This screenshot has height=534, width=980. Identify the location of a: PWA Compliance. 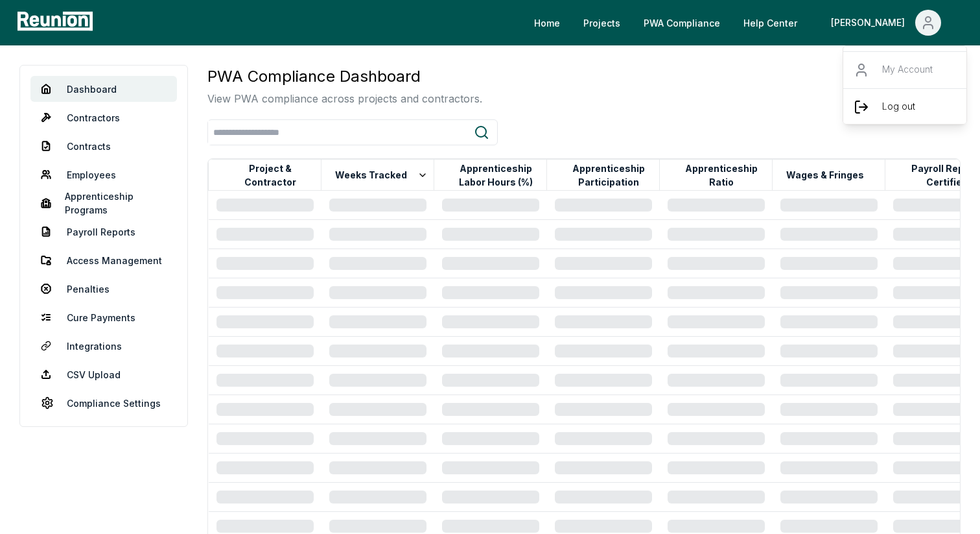
(682, 23).